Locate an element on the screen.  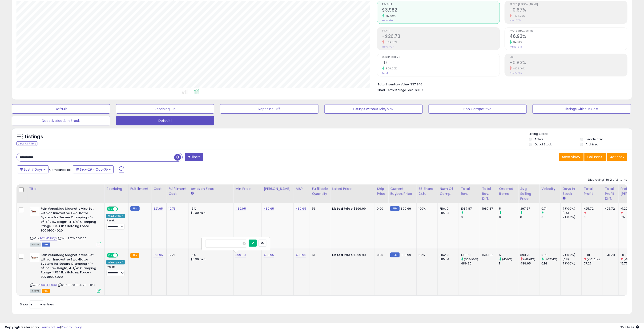
span: Revenue is located at coordinates (441, 4).